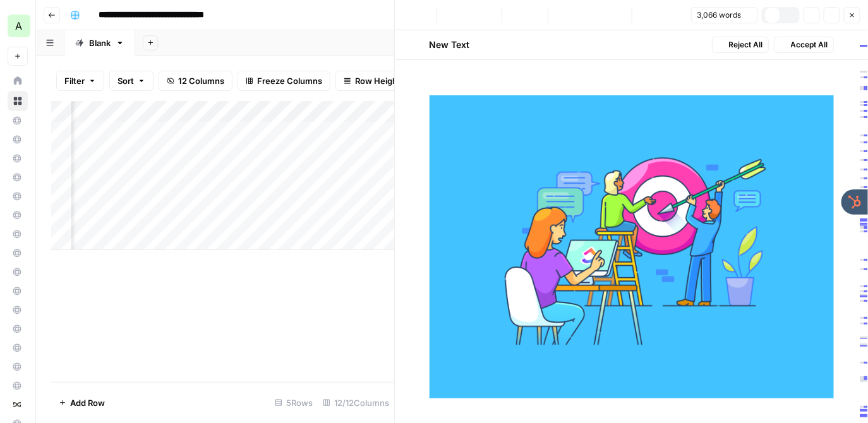  Describe the element at coordinates (355, 403) in the screenshot. I see `div: 12/12 Columns` at that location.